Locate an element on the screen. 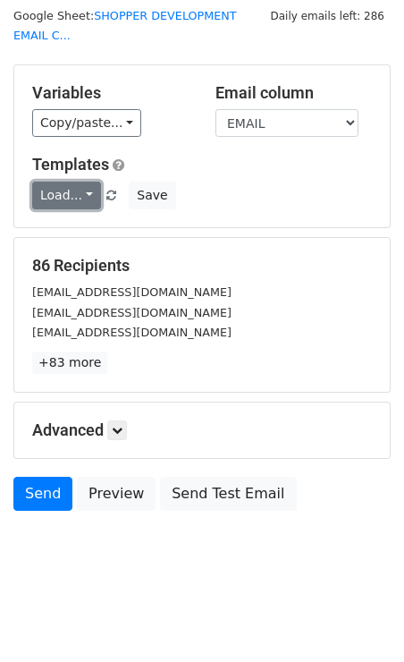 The image size is (404, 662). span: Daily emails left: 286 is located at coordinates (327, 16).